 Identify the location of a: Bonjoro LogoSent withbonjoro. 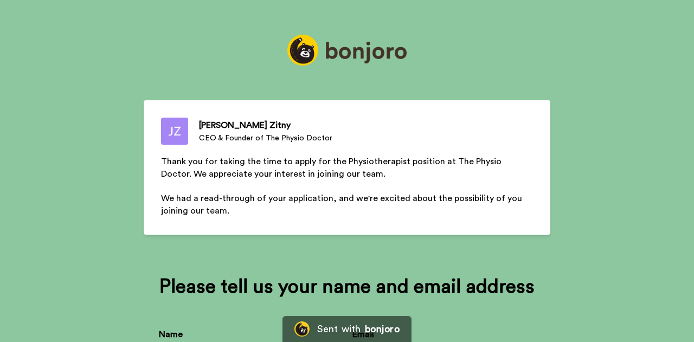
(347, 329).